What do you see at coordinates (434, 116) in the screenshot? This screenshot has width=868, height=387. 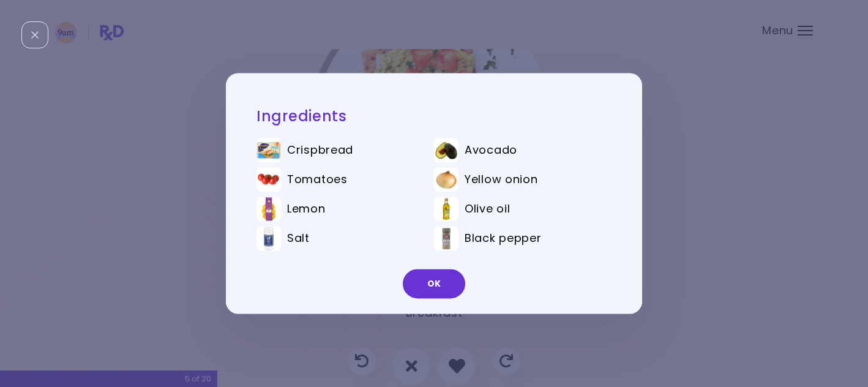 I see `h2: Ingredients` at bounding box center [434, 116].